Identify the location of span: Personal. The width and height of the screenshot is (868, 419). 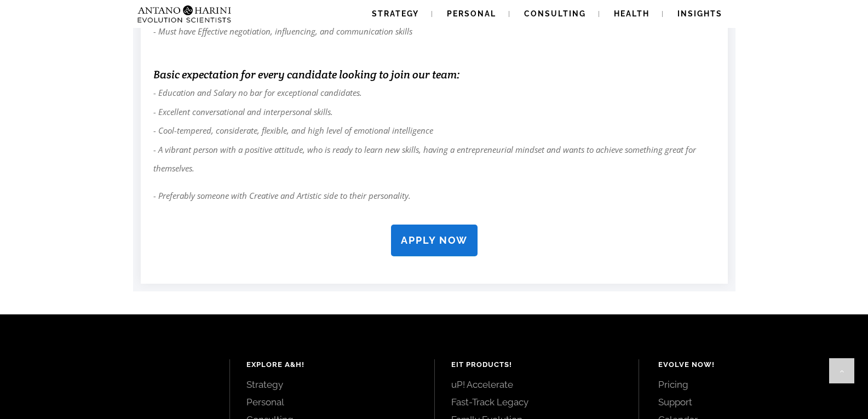
(471, 14).